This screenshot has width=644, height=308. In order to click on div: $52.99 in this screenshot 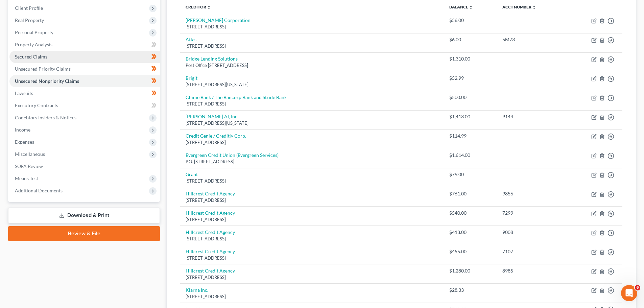, I will do `click(470, 78)`.